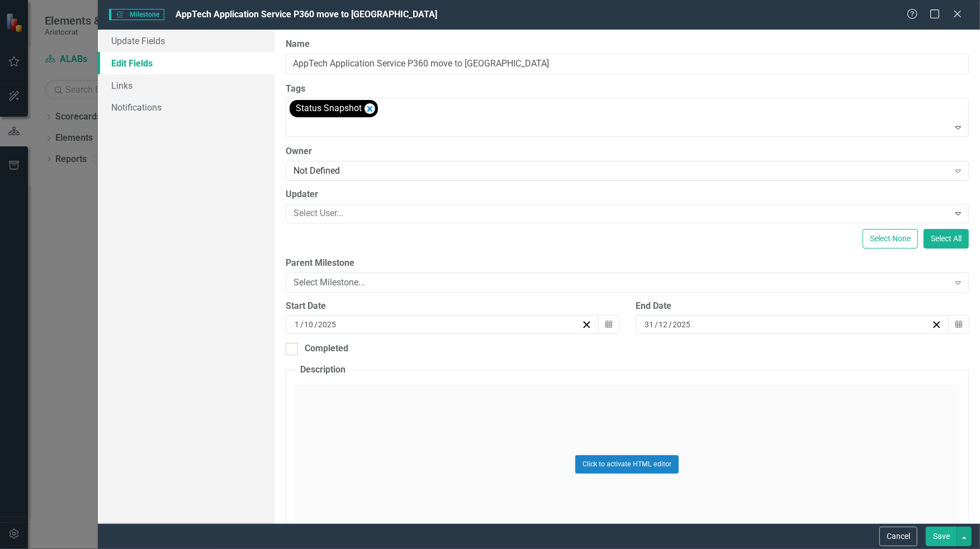 The image size is (980, 549). Describe the element at coordinates (186, 85) in the screenshot. I see `a: Links` at that location.